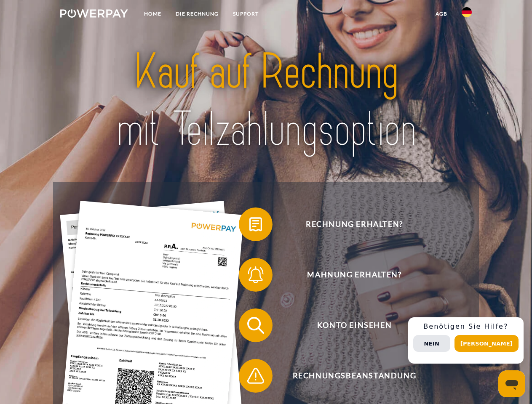 The image size is (532, 404). What do you see at coordinates (348, 325) in the screenshot?
I see `a: Konto einsehen` at bounding box center [348, 325].